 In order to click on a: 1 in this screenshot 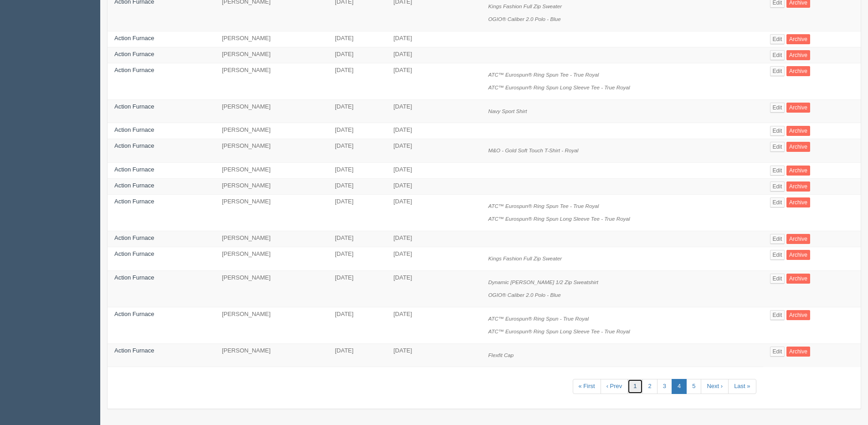, I will do `click(635, 386)`.